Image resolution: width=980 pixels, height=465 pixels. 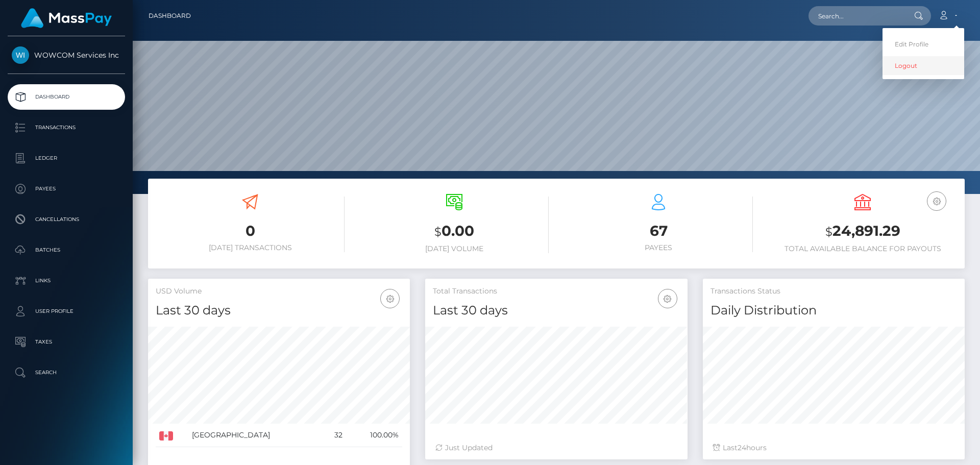 What do you see at coordinates (66, 127) in the screenshot?
I see `a: Transactions` at bounding box center [66, 127].